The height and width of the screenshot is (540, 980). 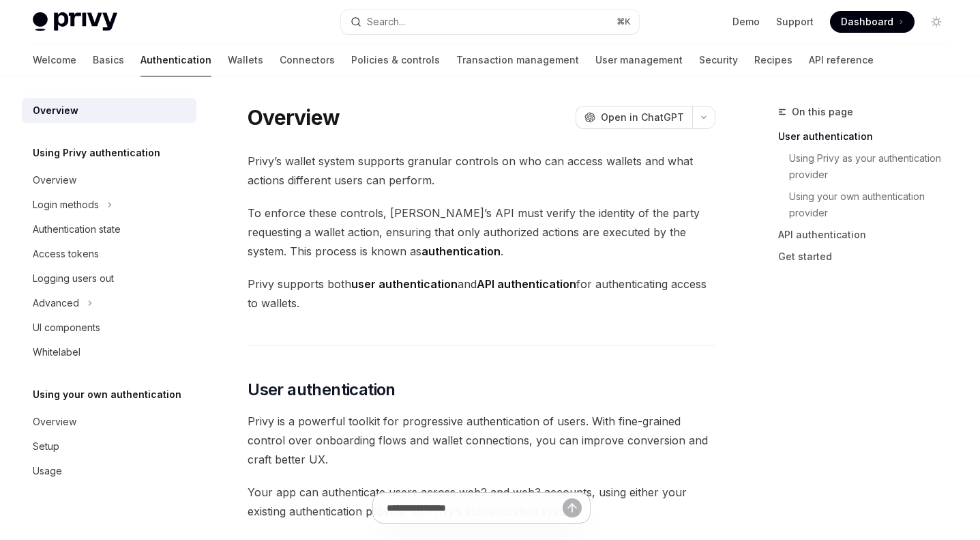 What do you see at coordinates (56, 303) in the screenshot?
I see `div: Advanced` at bounding box center [56, 303].